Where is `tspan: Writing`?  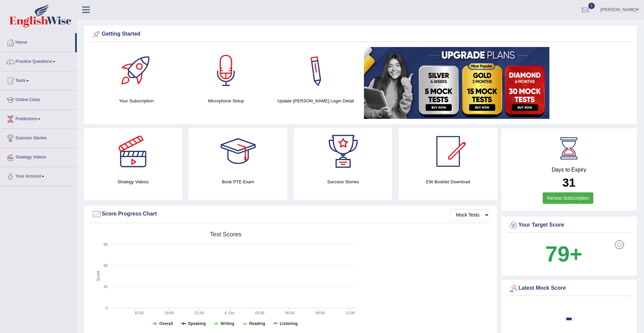
tspan: Writing is located at coordinates (228, 324).